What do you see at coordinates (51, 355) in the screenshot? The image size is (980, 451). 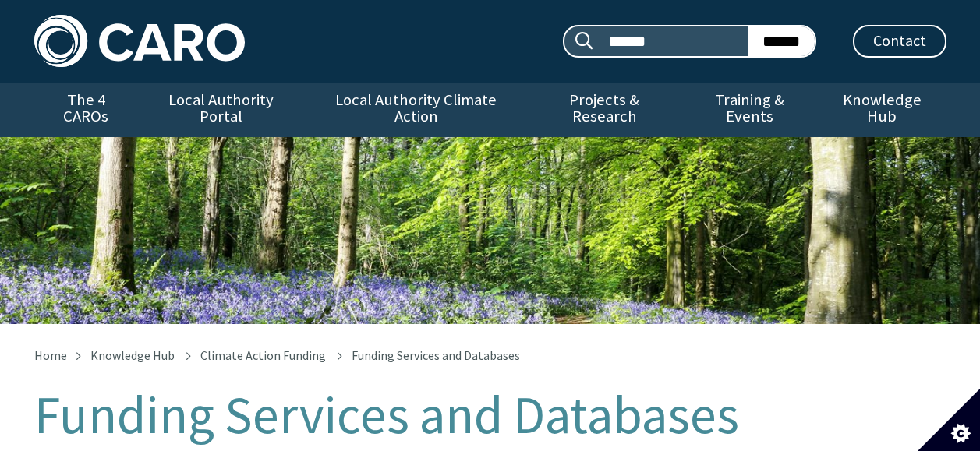 I see `a: Home` at bounding box center [51, 355].